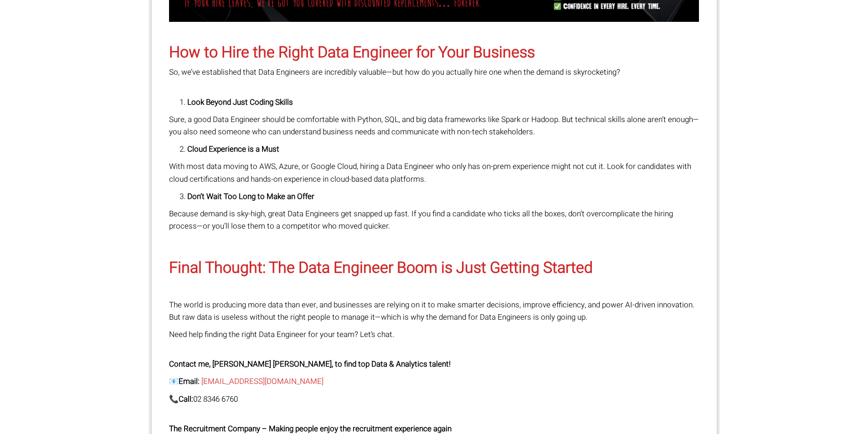  I want to click on p: With most data moving to AWS, Azure, or Google Cloud, hiring a Data Engineer who only has on-prem..., so click(434, 173).